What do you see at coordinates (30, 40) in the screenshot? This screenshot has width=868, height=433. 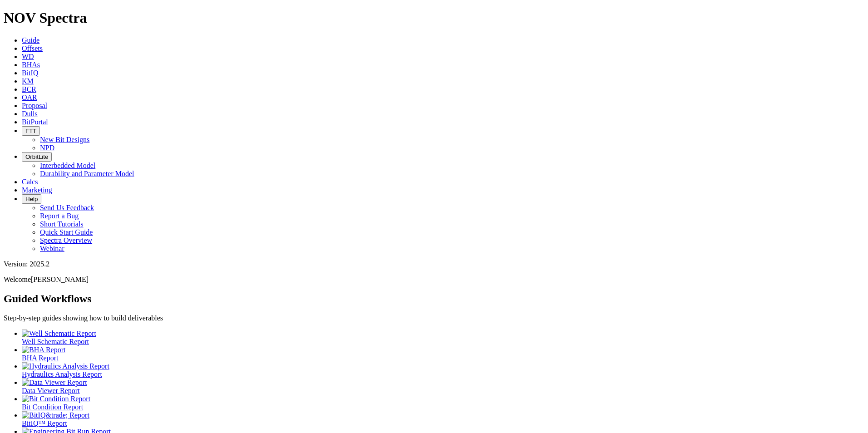 I see `span: Guide` at bounding box center [30, 40].